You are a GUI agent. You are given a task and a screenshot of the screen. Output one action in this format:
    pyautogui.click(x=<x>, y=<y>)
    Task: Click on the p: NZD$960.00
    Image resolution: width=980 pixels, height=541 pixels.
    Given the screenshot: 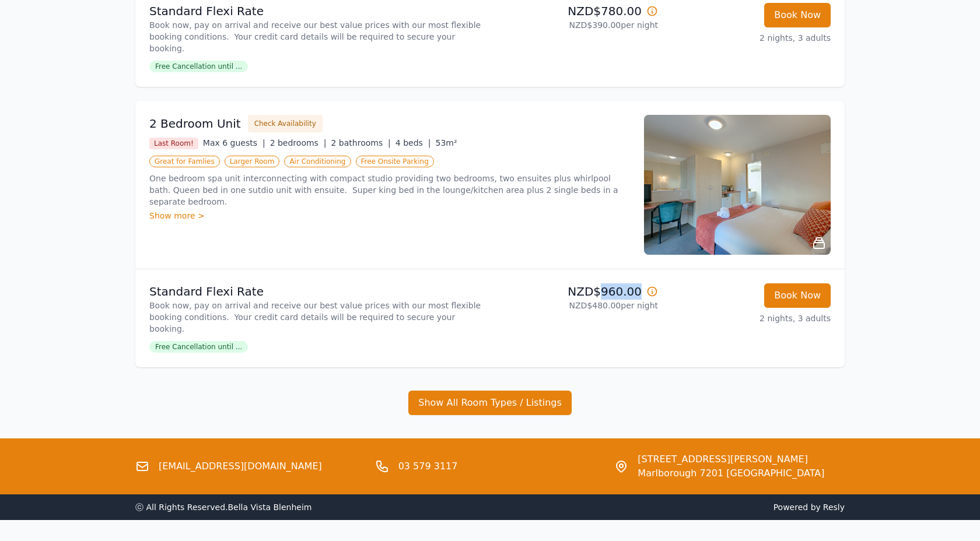 What is the action you would take?
    pyautogui.click(x=576, y=291)
    